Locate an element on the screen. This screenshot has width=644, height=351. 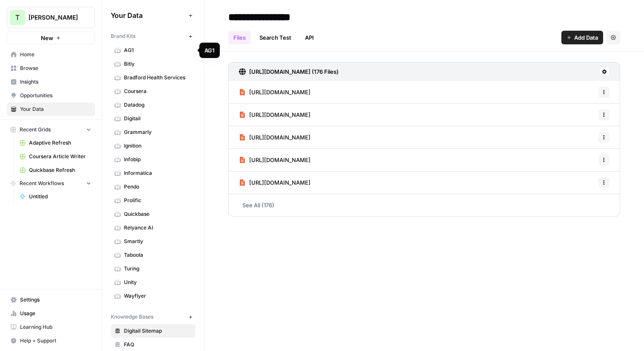
span: Bradford Health Services is located at coordinates (157, 77).